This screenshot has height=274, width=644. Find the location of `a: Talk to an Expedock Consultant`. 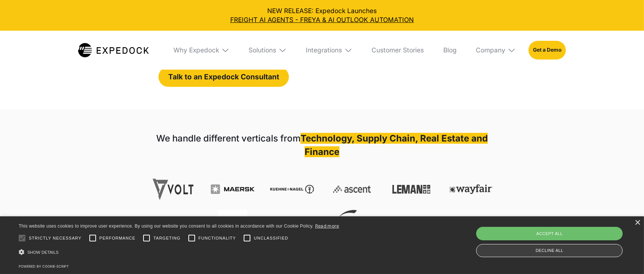

a: Talk to an Expedock Consultant is located at coordinates (224, 77).